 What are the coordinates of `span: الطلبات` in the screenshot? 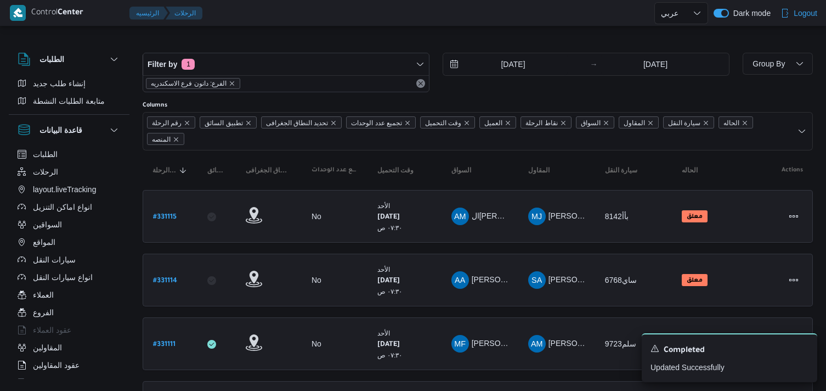 It's located at (45, 154).